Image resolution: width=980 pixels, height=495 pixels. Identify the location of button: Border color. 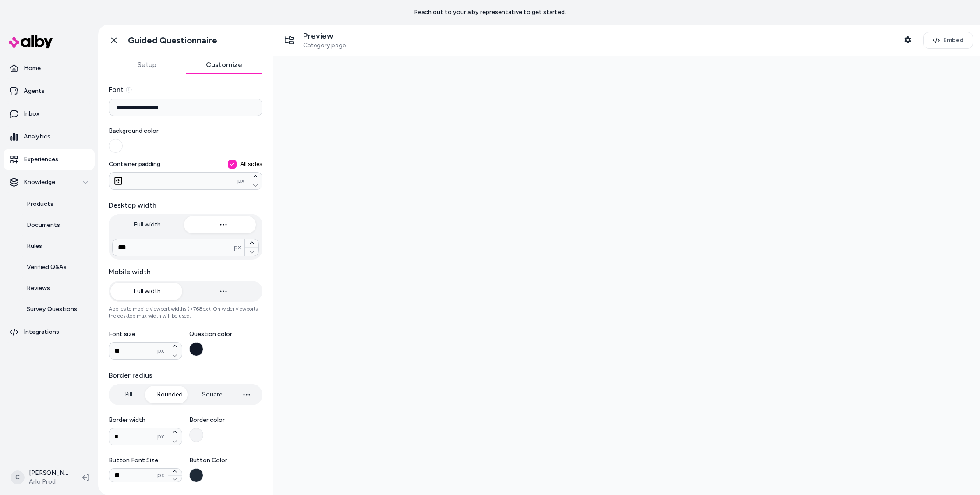
(196, 436).